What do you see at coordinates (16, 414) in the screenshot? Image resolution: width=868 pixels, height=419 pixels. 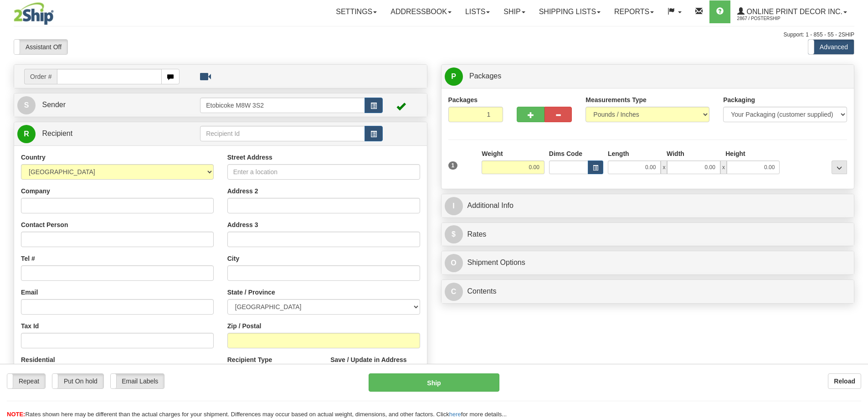 I see `span: NOTE:` at bounding box center [16, 414].